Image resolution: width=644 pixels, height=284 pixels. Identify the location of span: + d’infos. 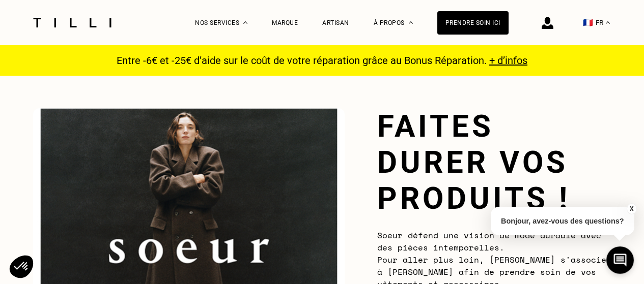
(508, 61).